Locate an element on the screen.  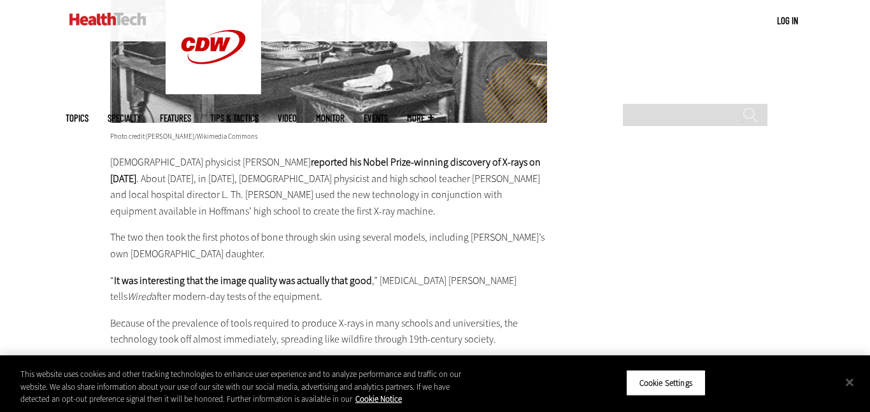
a: Tips & Tactics is located at coordinates (234, 118).